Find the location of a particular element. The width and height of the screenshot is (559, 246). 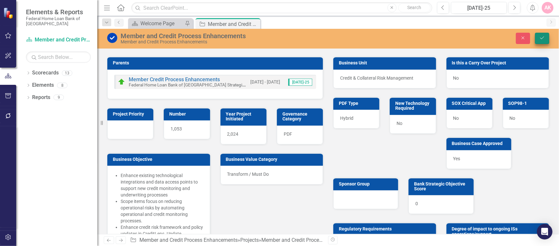

div: Welcome Page is located at coordinates (162, 23).